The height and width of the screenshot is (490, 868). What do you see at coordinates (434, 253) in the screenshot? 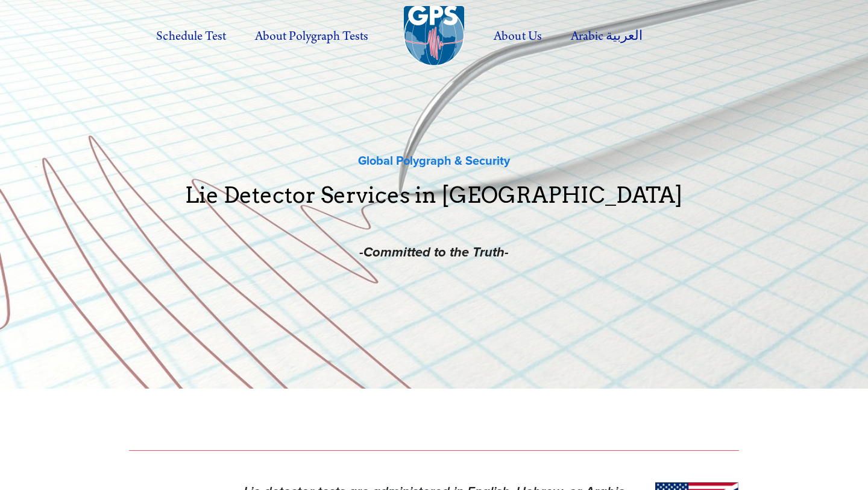
I see `em: -Committed to the Truth-` at bounding box center [434, 253].